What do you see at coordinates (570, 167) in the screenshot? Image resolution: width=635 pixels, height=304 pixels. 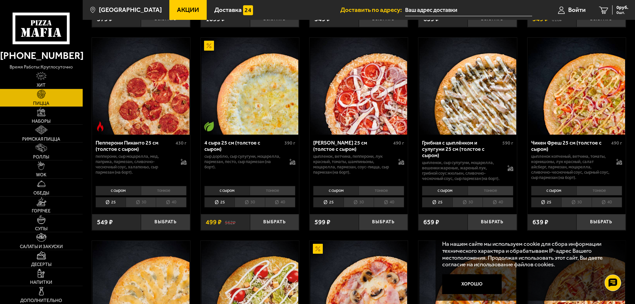 I see `p: цыпленок копченый, ветчина, томаты, корнишоны, лук красный, салат айсберг, пармезан, моцарелла, с...` at bounding box center [570, 167].